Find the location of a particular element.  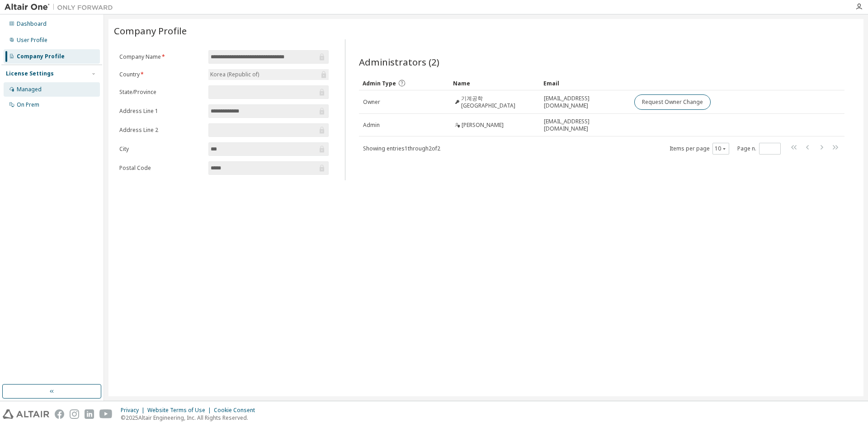

div: License Settings is located at coordinates (30, 74).